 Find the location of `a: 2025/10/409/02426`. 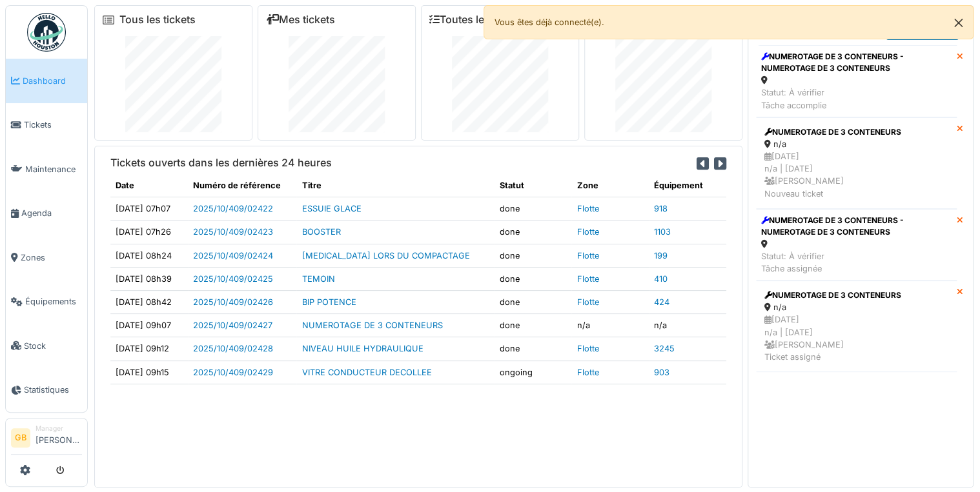

a: 2025/10/409/02426 is located at coordinates (233, 302).